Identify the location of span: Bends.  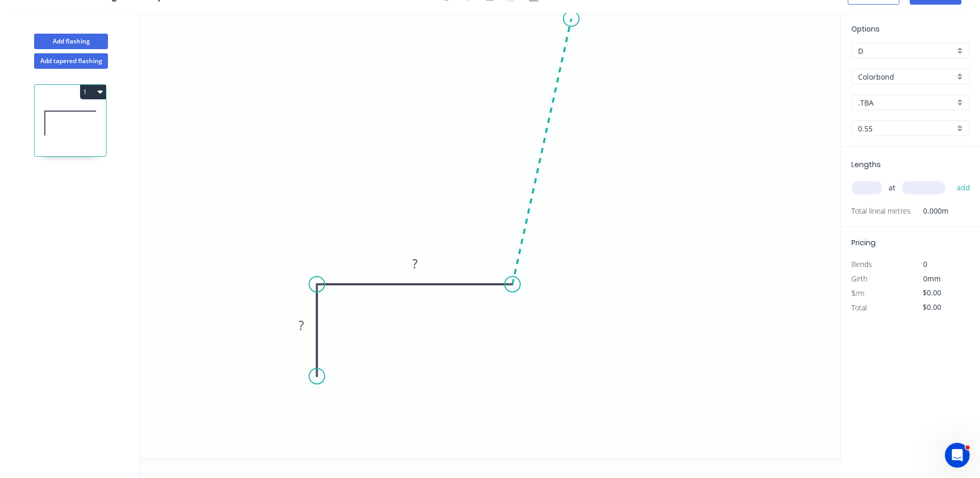
(862, 264).